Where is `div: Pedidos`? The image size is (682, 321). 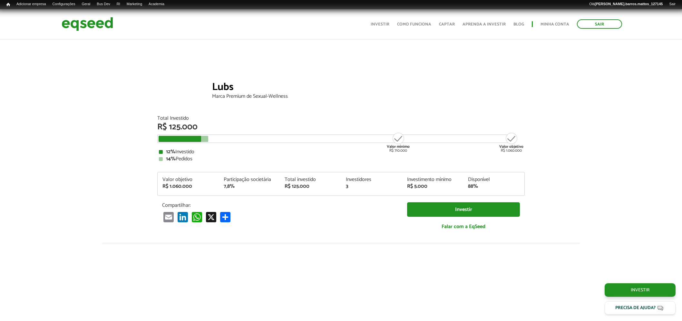 div: Pedidos is located at coordinates (341, 159).